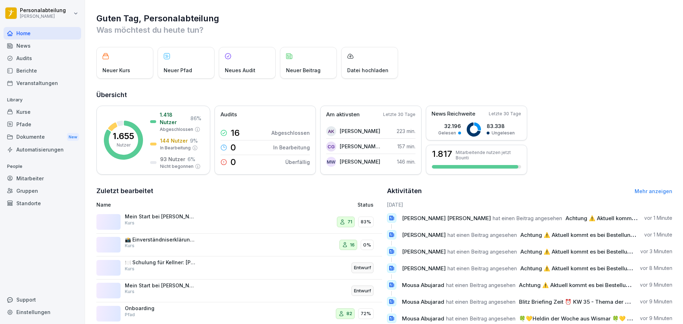 This screenshot has height=324, width=683. I want to click on p: Personalabteilung, so click(43, 10).